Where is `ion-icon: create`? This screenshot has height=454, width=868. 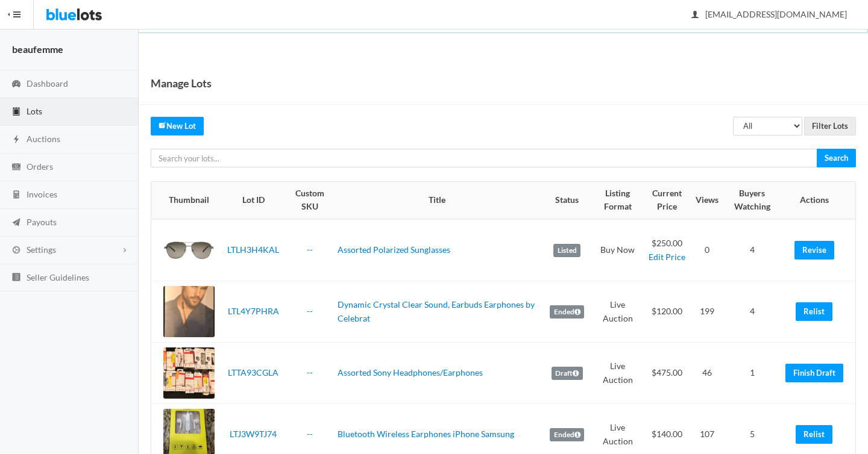 ion-icon: create is located at coordinates (162, 124).